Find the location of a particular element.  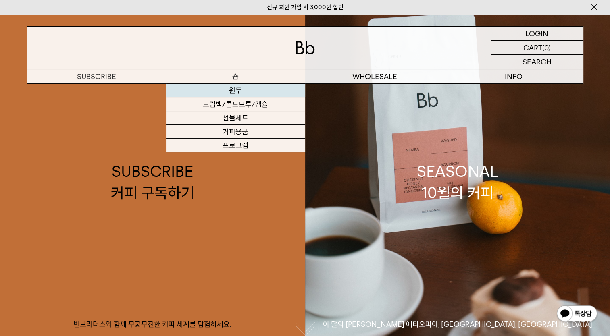

div: SEASONAL 10월의 커피 is located at coordinates (458, 182).